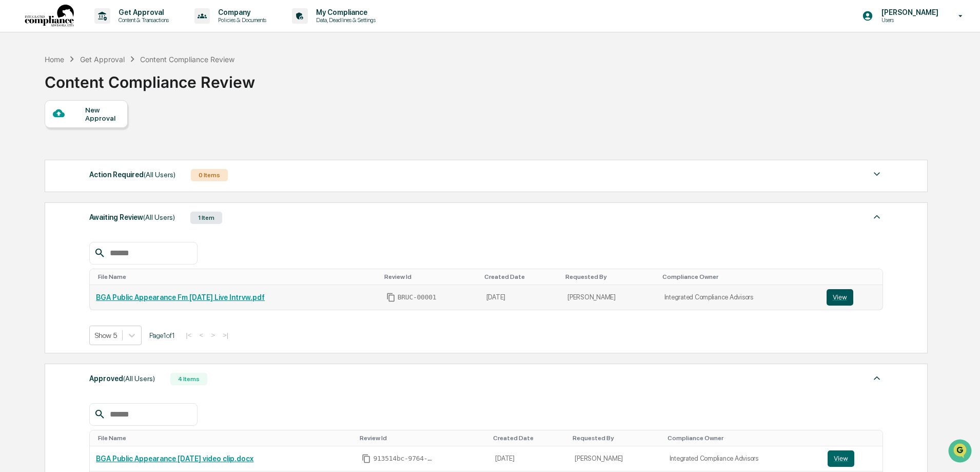  What do you see at coordinates (38, 154) in the screenshot?
I see `a: 🔎Data Lookup` at bounding box center [38, 154].